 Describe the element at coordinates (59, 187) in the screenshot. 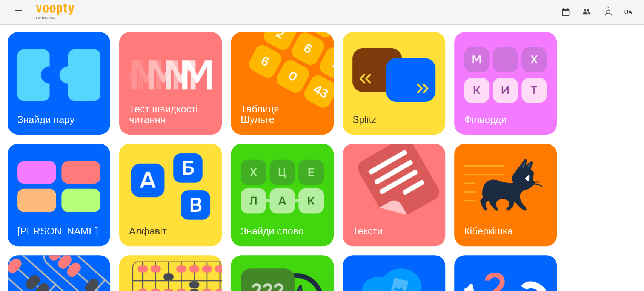

I see `img: Тест Струпа` at that location.